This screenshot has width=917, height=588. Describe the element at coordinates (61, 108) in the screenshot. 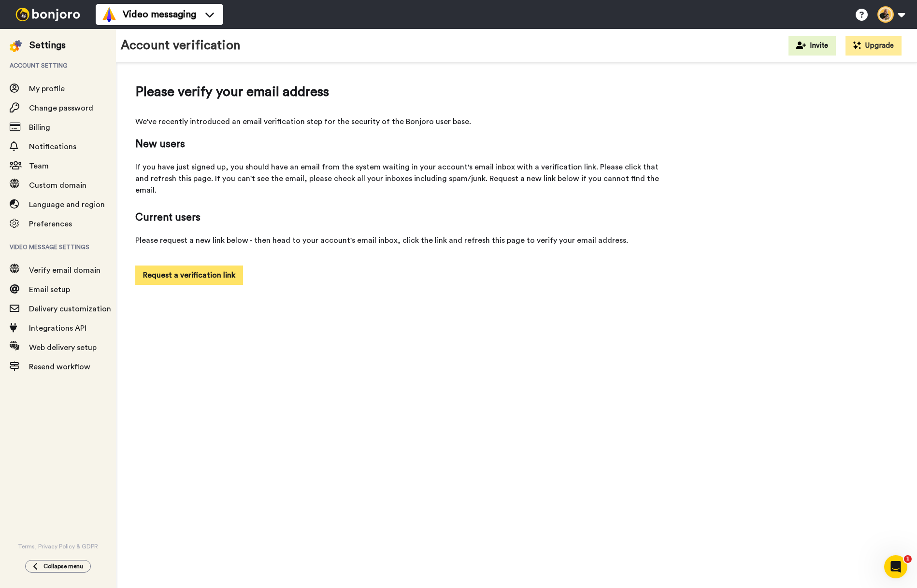

I see `span: Change password` at that location.